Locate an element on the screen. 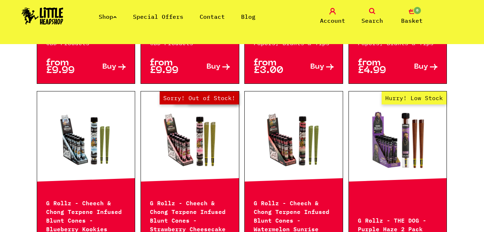  span: Hurry! Low Stock is located at coordinates (414, 98).